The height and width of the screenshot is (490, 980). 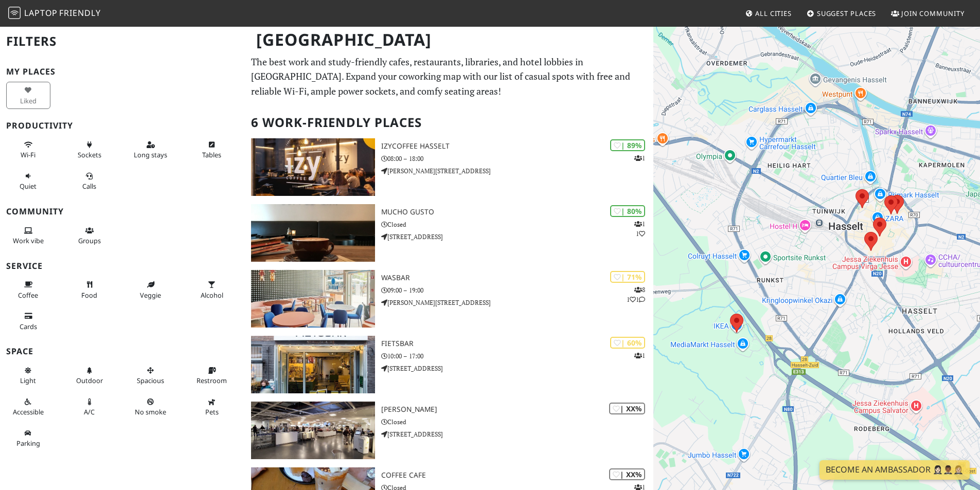 What do you see at coordinates (28, 375) in the screenshot?
I see `button: Light` at bounding box center [28, 375].